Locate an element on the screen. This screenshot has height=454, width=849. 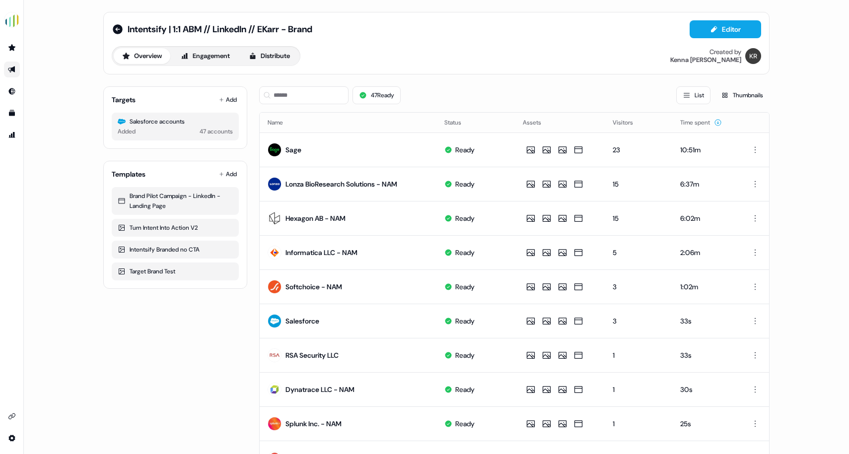
div: Lonza BioResearch Solutions - NAM is located at coordinates (341, 184).